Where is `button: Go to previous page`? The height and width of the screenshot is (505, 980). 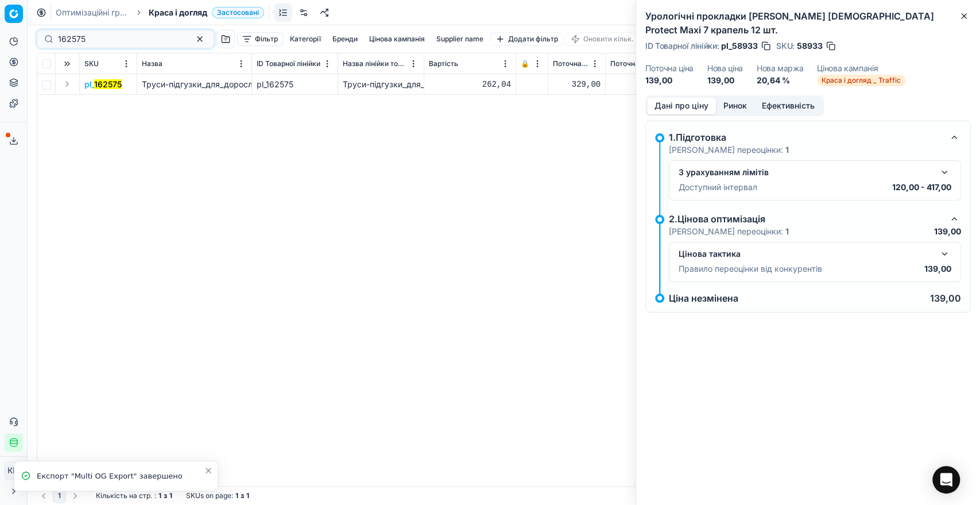 button: Go to previous page is located at coordinates (44, 495).